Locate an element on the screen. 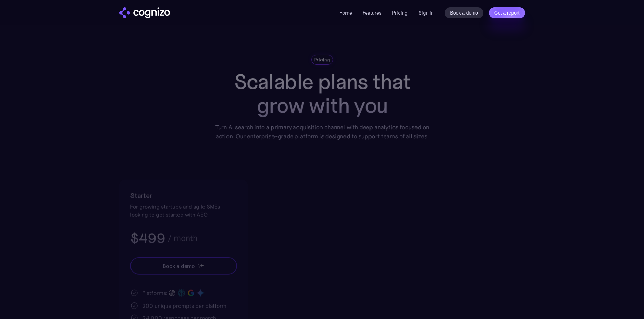  div: 500 unique prompts per platform is located at coordinates (323, 313).